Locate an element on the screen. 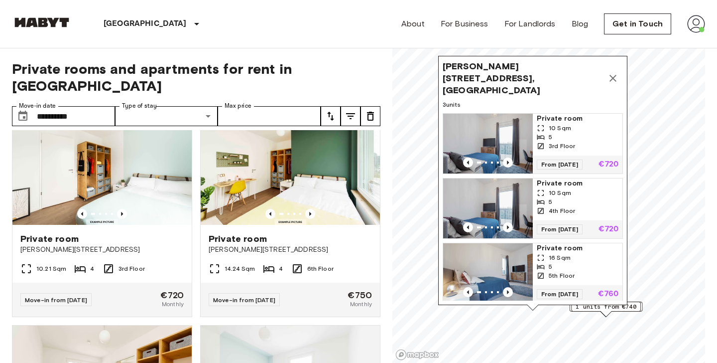 This screenshot has height=363, width=717. img: Marketing picture of unit DE-01-008-006-01HF is located at coordinates (488, 208).